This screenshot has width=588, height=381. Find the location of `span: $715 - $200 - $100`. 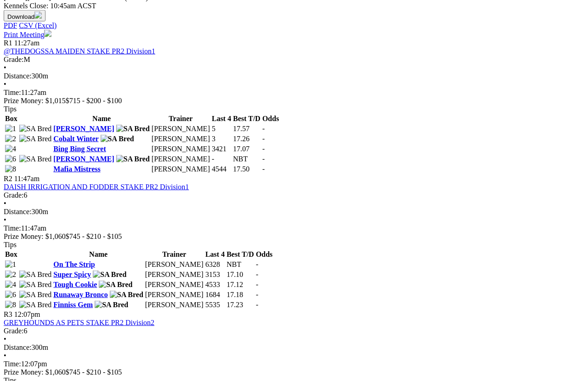

span: $715 - $200 - $100 is located at coordinates (94, 101).